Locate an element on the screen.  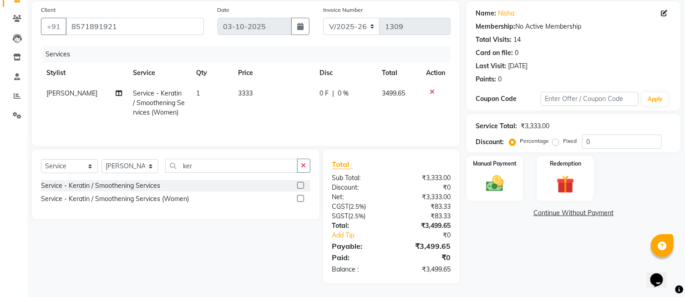
input: Search or Scan is located at coordinates (231, 166).